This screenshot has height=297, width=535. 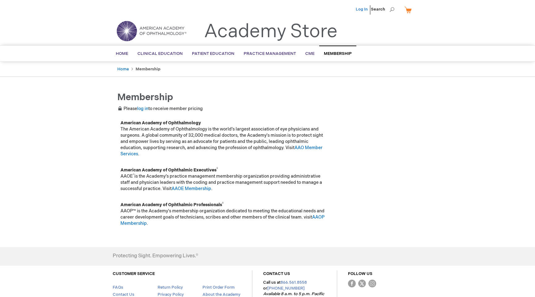 I want to click on img: Facebook, so click(x=352, y=283).